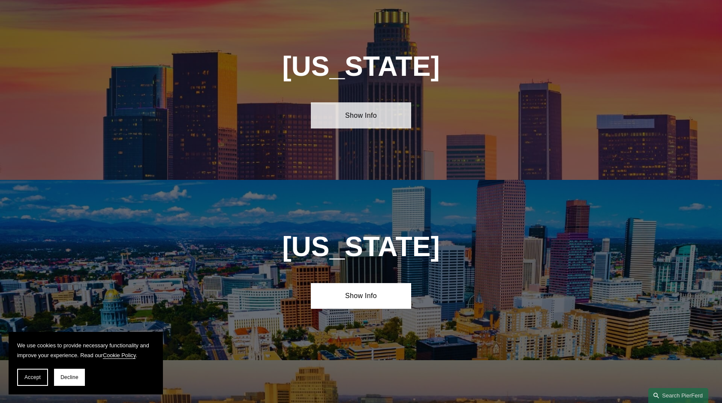  I want to click on button: Accept, so click(33, 377).